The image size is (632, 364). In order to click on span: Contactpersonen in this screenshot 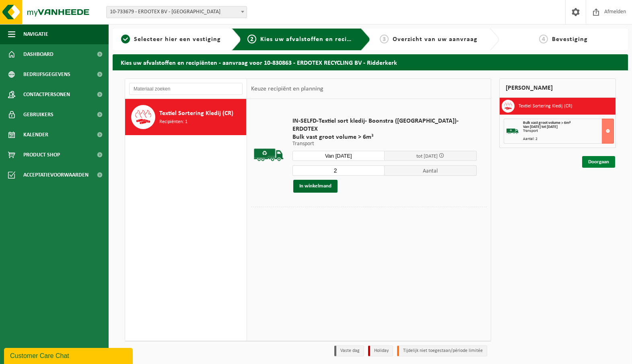, I will do `click(47, 95)`.